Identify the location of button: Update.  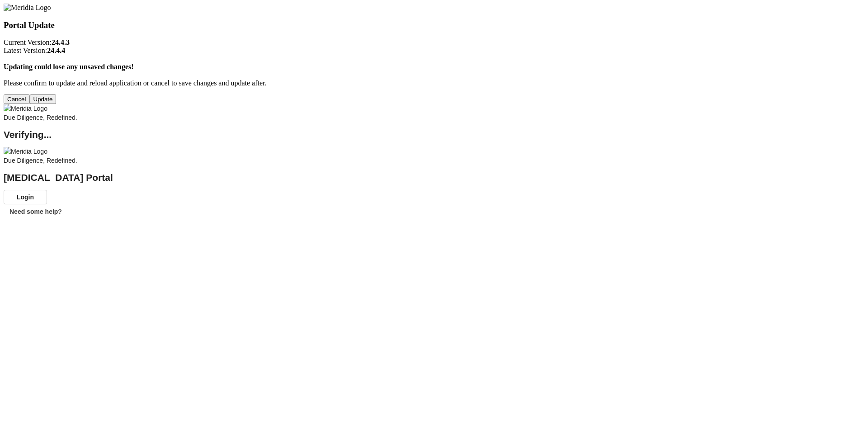
(43, 99).